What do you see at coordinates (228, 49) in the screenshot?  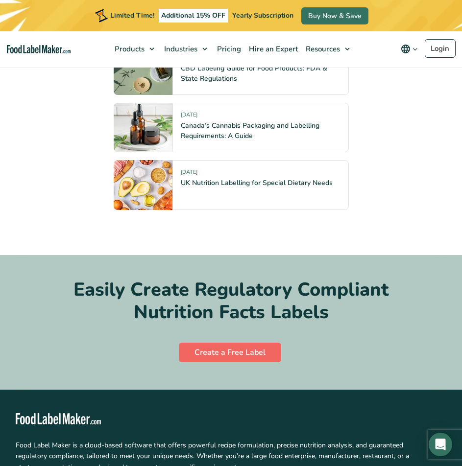 I see `span: Pricing` at bounding box center [228, 49].